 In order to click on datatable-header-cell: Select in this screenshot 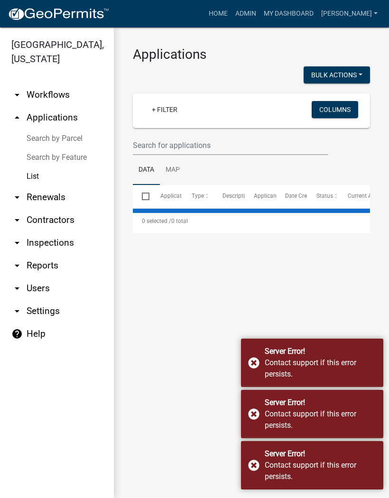, I will do `click(142, 196)`.